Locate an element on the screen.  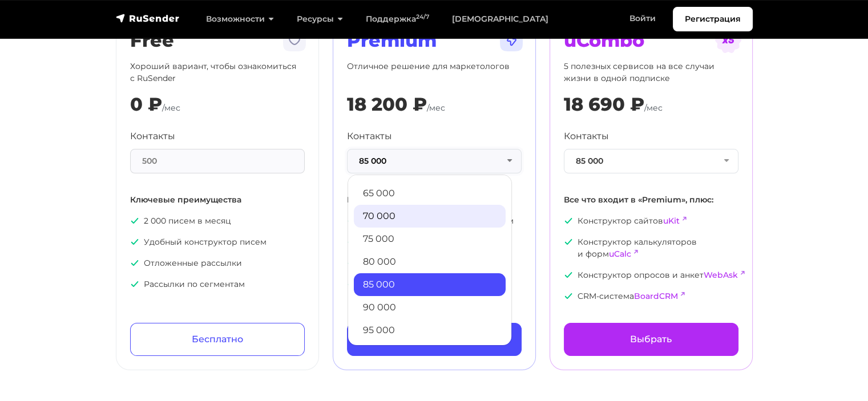
a: 90 000 is located at coordinates (430, 308).